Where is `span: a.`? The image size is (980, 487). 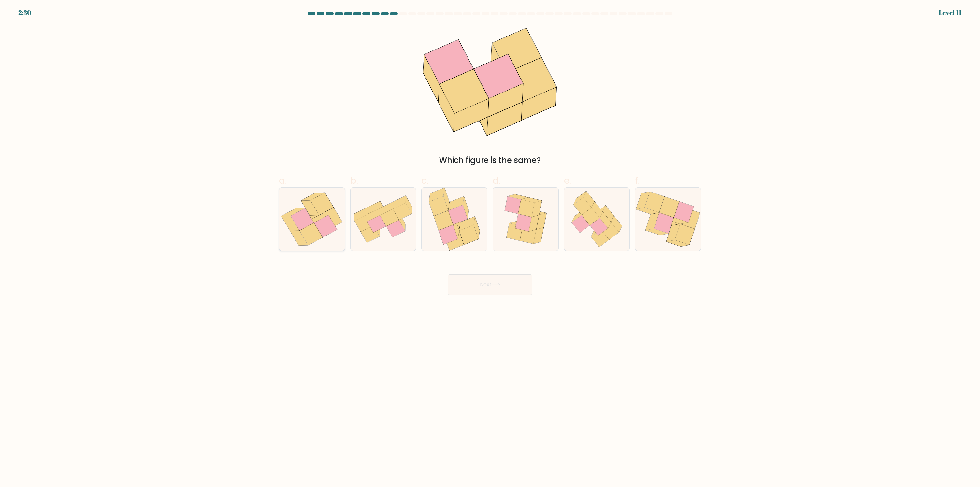 span: a. is located at coordinates (283, 181).